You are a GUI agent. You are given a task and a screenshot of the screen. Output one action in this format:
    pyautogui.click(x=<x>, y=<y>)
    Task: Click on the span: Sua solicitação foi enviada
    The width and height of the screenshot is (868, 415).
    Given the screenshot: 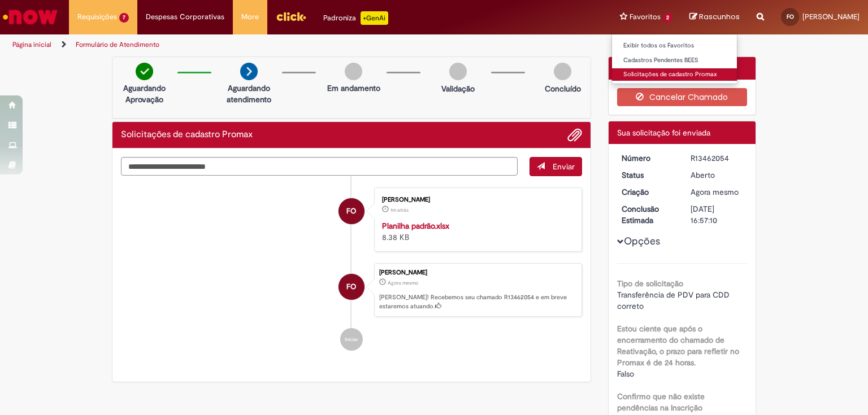 What is the action you would take?
    pyautogui.click(x=663, y=133)
    